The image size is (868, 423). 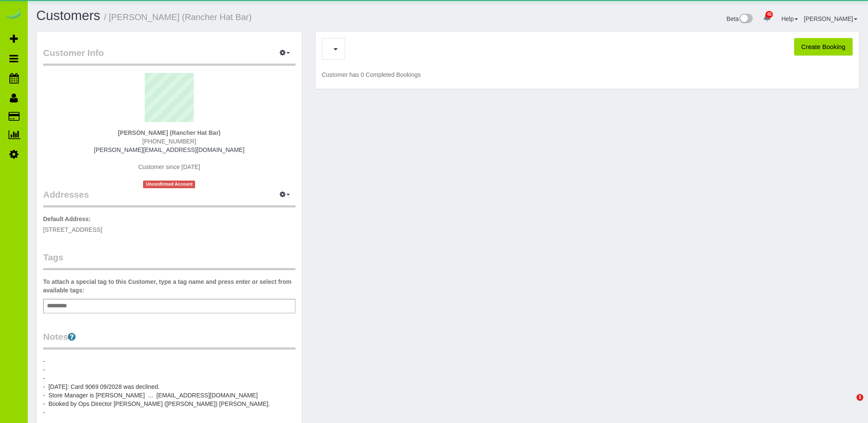 I want to click on legend: Notes, so click(x=169, y=340).